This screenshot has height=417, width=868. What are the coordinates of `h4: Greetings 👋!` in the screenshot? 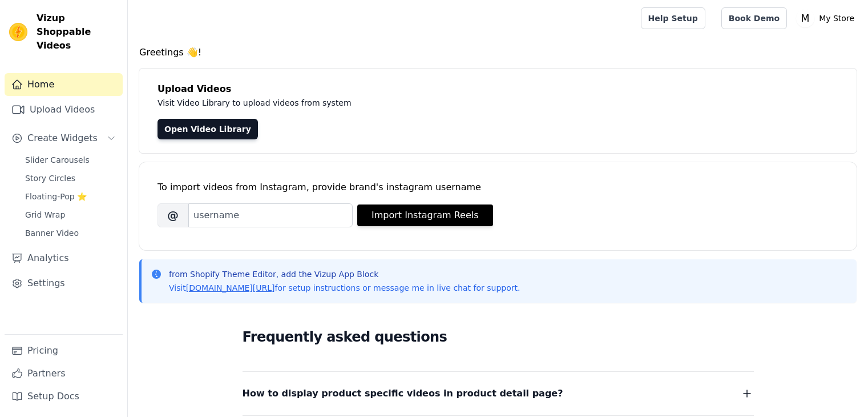 It's located at (498, 52).